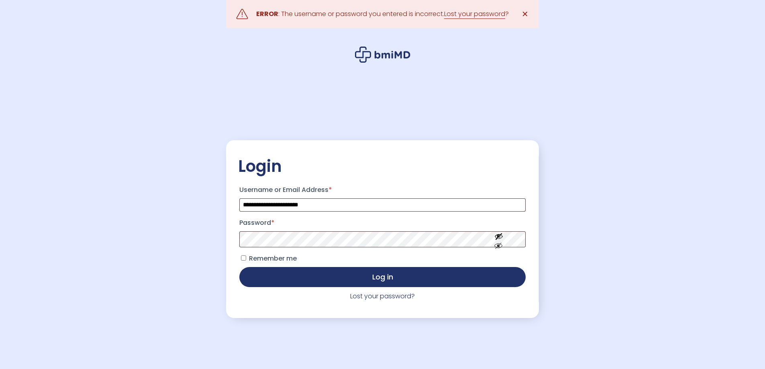 The width and height of the screenshot is (765, 369). Describe the element at coordinates (382, 190) in the screenshot. I see `label: Username or Email Address` at that location.